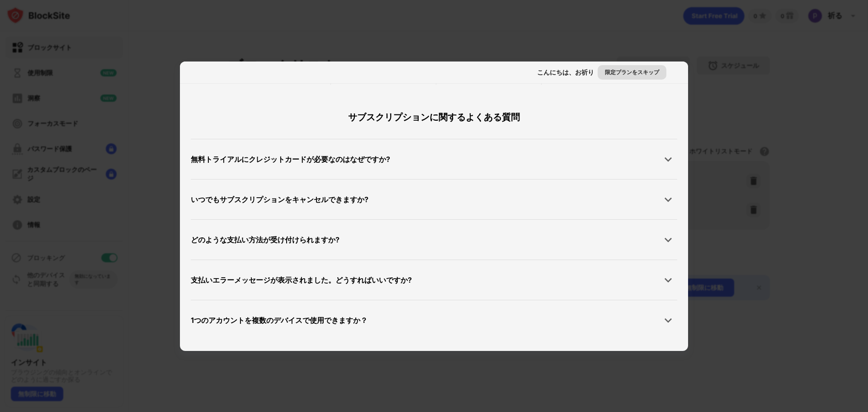 This screenshot has width=868, height=412. I want to click on font: いつでもサブスクリプションをキャンセルできますか?, so click(280, 200).